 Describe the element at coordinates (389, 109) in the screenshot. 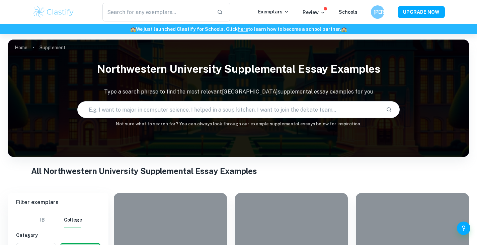

I see `button: Search` at that location.